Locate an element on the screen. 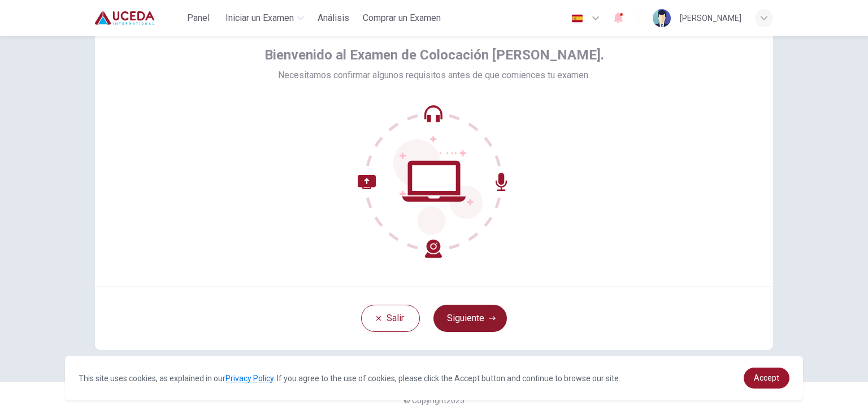 This screenshot has height=418, width=868. span: Necesitamos confirmar algunos requisitos antes de que comiences tu examen. is located at coordinates (434, 75).